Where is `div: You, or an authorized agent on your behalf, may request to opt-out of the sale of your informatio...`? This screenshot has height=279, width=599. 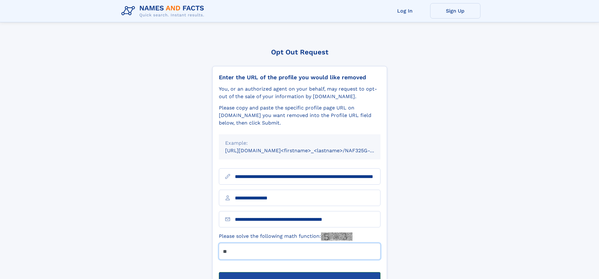 div: You, or an authorized agent on your behalf, may request to opt-out of the sale of your informatio... is located at coordinates (300, 93).